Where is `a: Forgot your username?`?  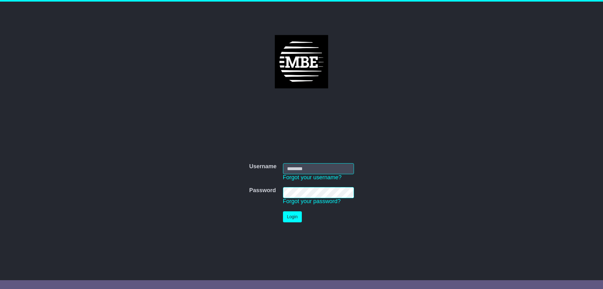 a: Forgot your username? is located at coordinates (312, 177).